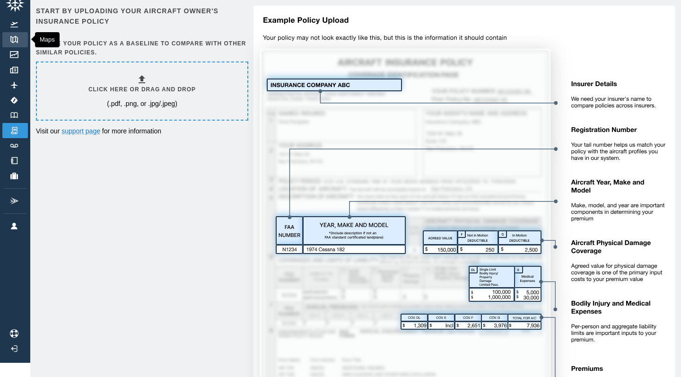  What do you see at coordinates (141, 48) in the screenshot?
I see `h6: We use your policy as a baseline to compare with other similar policies.` at bounding box center [141, 48].